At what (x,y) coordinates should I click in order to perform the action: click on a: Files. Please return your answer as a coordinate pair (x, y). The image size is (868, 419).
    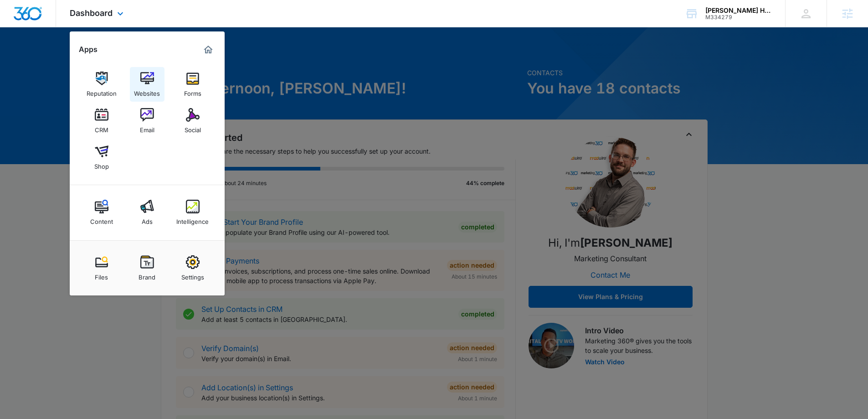
    Looking at the image, I should click on (102, 268).